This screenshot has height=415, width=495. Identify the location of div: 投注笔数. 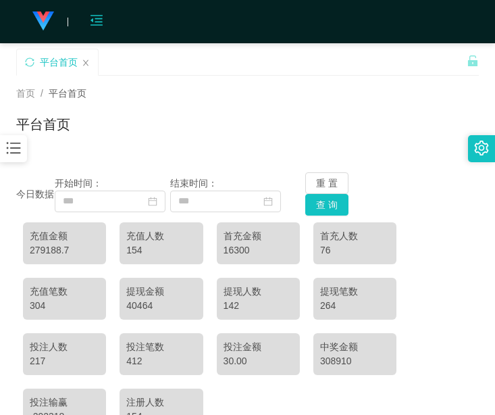
(161, 346).